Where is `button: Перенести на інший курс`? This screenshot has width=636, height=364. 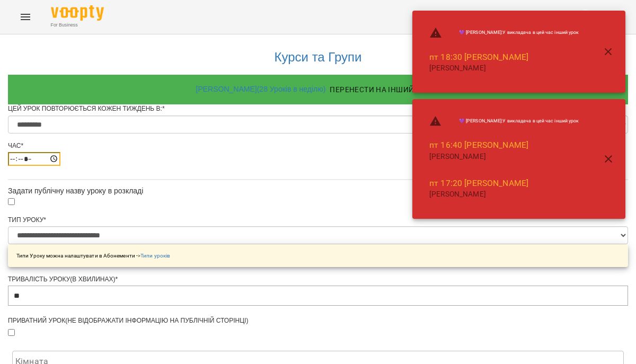 button: Перенести на інший курс is located at coordinates (382, 90).